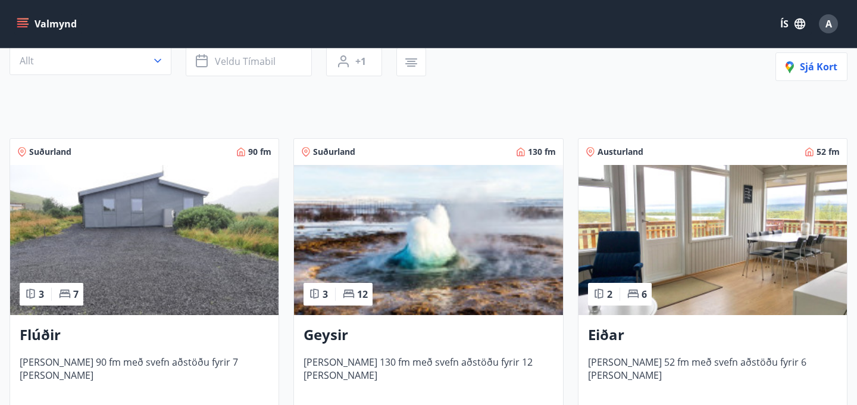  What do you see at coordinates (828, 24) in the screenshot?
I see `span: A` at bounding box center [828, 24].